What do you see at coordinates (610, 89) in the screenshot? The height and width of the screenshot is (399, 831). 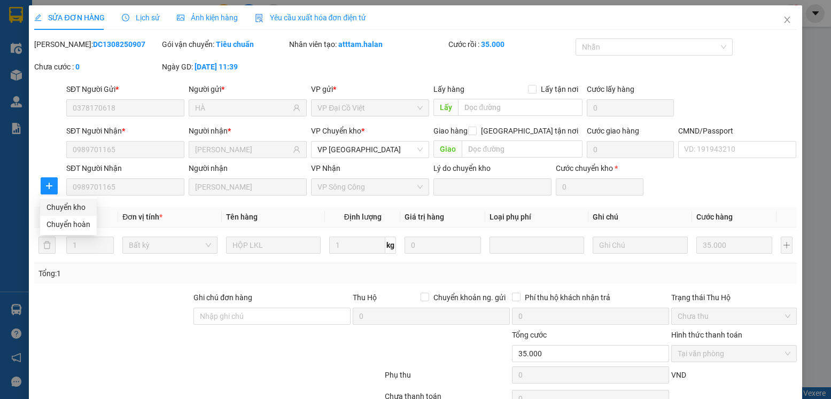 I see `label: Cước lấy hàng` at bounding box center [610, 89].